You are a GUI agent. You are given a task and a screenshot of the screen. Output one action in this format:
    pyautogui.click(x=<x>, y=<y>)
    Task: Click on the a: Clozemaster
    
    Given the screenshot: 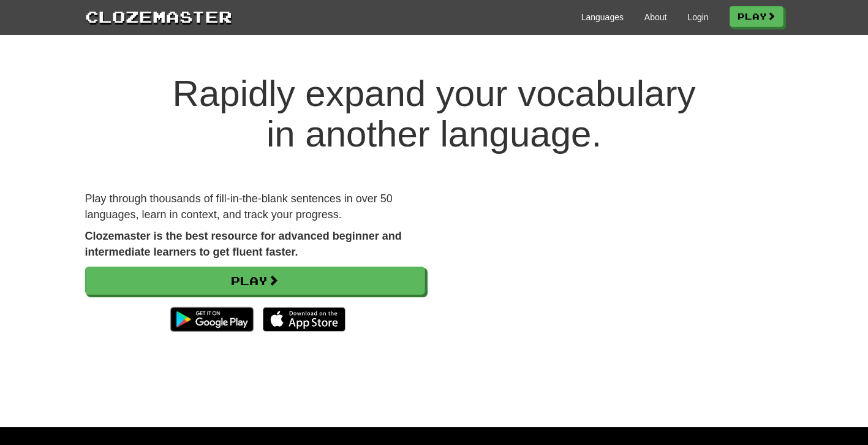 What is the action you would take?
    pyautogui.click(x=159, y=16)
    